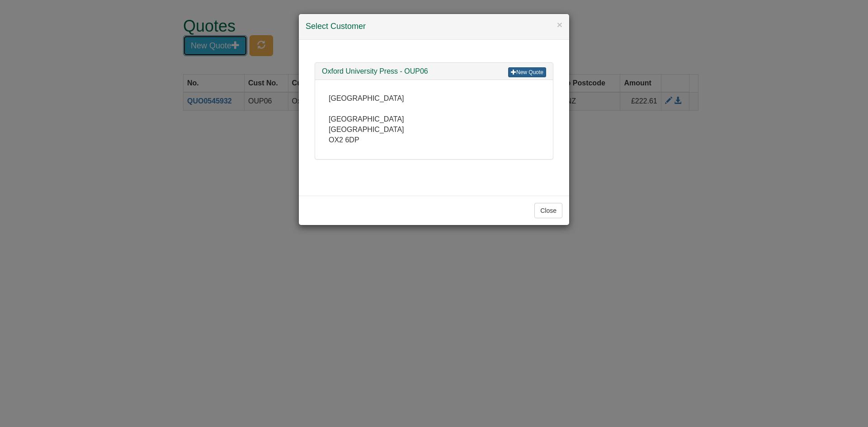 This screenshot has width=868, height=427. Describe the element at coordinates (549, 211) in the screenshot. I see `button: Close` at that location.